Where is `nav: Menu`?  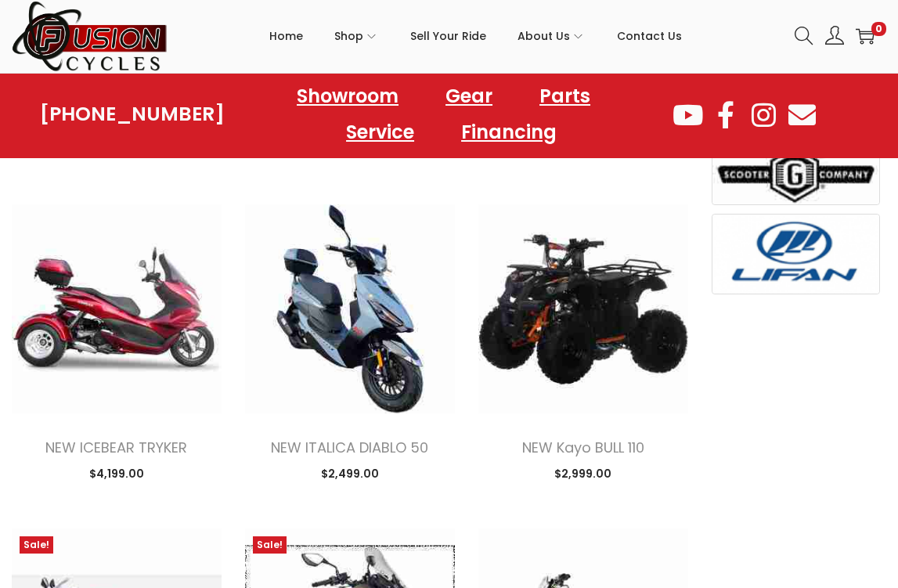
nav: Menu is located at coordinates (448, 114).